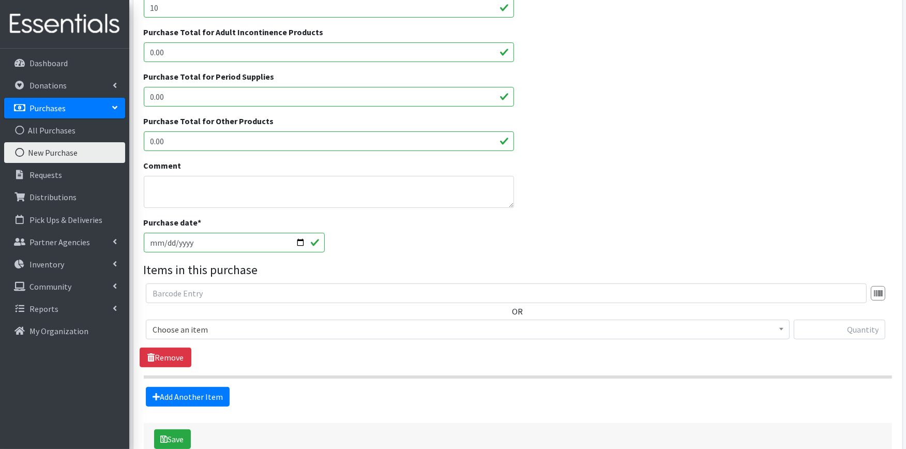 The height and width of the screenshot is (449, 906). Describe the element at coordinates (65, 309) in the screenshot. I see `a: Reports` at that location.